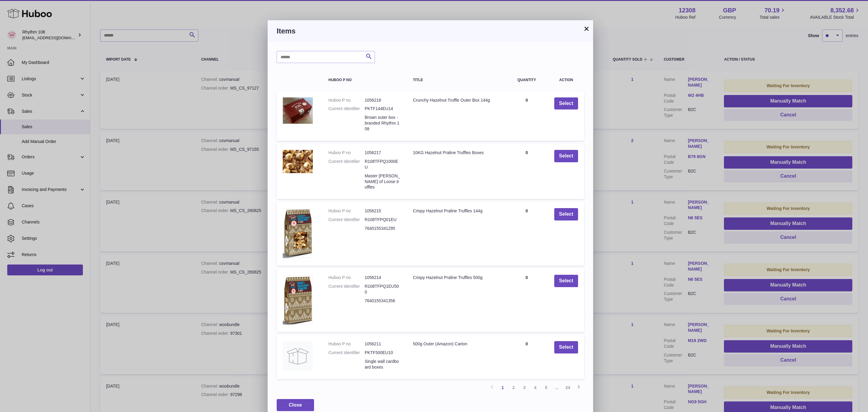 The width and height of the screenshot is (868, 412). What do you see at coordinates (383, 219) in the screenshot?
I see `dd: R108TFPQ01EU` at bounding box center [383, 219].